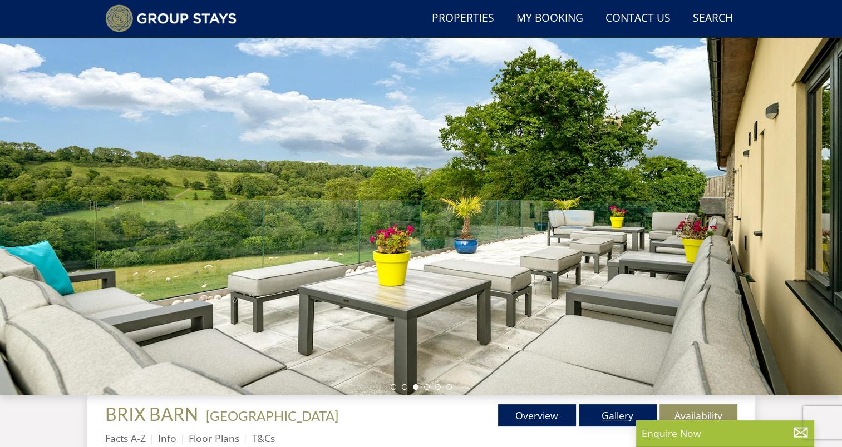 Image resolution: width=842 pixels, height=447 pixels. I want to click on a: Gallery, so click(618, 416).